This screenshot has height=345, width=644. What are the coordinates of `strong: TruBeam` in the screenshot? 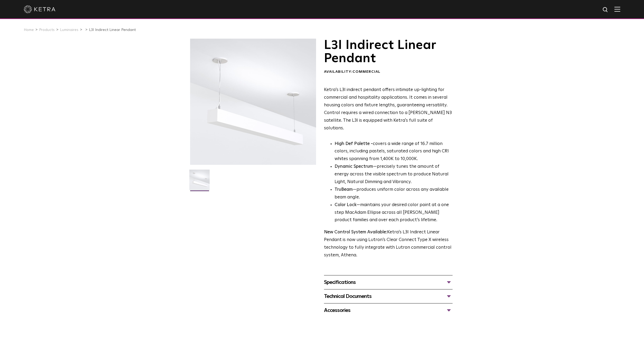 It's located at (344, 189).